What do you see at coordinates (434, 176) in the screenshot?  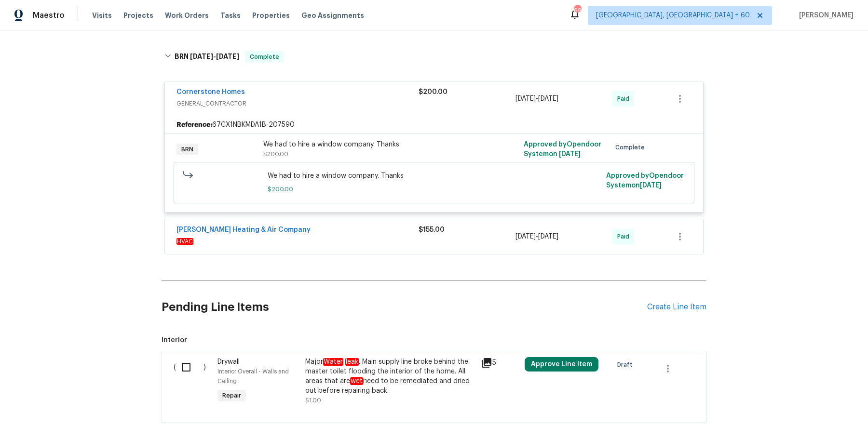 I see `span: We had to hire a window company. Thanks` at bounding box center [434, 176].